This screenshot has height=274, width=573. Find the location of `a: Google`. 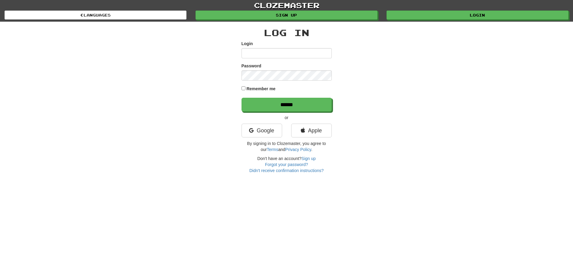

a: Google is located at coordinates (262, 131).